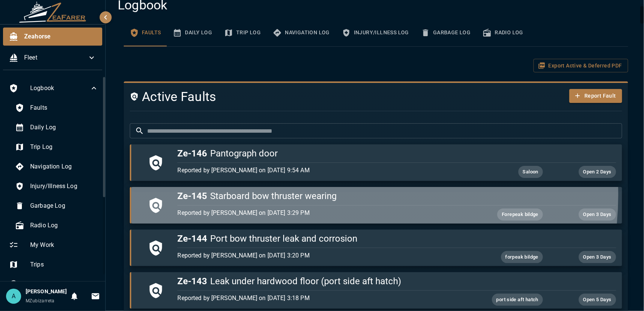 The height and width of the screenshot is (311, 644). Describe the element at coordinates (334, 97) in the screenshot. I see `h4: Active Faults` at that location.